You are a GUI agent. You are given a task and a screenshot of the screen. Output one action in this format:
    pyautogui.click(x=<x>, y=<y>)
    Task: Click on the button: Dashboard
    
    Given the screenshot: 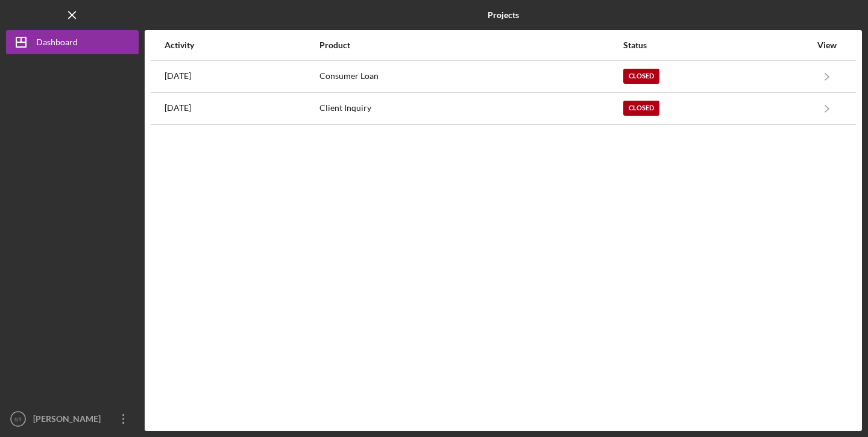 What is the action you would take?
    pyautogui.click(x=72, y=42)
    